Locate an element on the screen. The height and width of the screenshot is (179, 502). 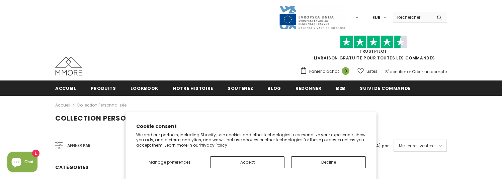
span: Accueil is located at coordinates (66, 88).